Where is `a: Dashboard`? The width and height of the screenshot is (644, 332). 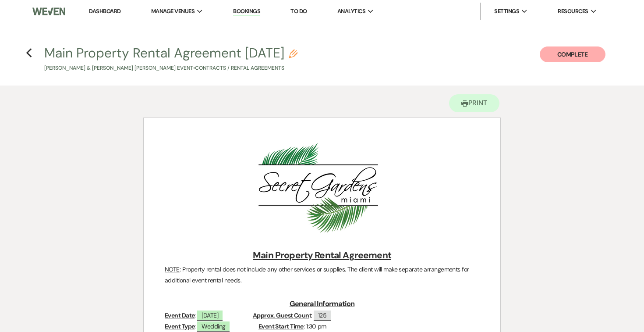
a: Dashboard is located at coordinates (105, 11).